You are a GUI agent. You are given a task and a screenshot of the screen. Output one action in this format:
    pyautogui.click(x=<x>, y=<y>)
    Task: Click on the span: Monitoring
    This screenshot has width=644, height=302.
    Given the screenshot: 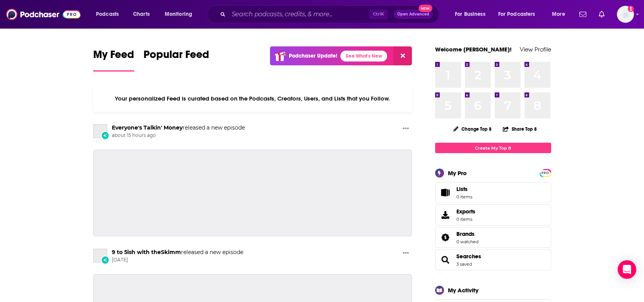 What is the action you would take?
    pyautogui.click(x=178, y=14)
    